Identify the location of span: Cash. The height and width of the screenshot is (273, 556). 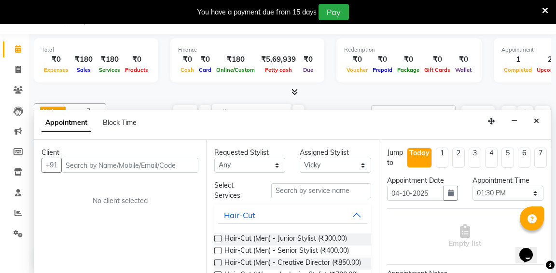
(187, 70).